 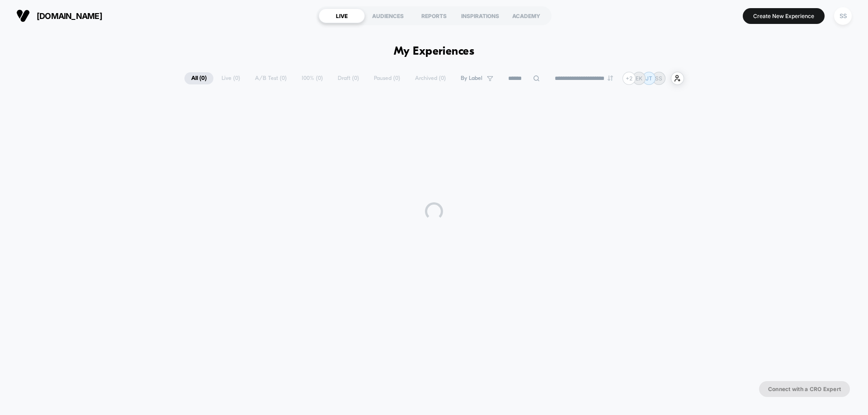 What do you see at coordinates (342, 16) in the screenshot?
I see `div: LIVE` at bounding box center [342, 16].